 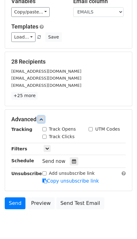 I want to click on a: Load..., so click(x=23, y=37).